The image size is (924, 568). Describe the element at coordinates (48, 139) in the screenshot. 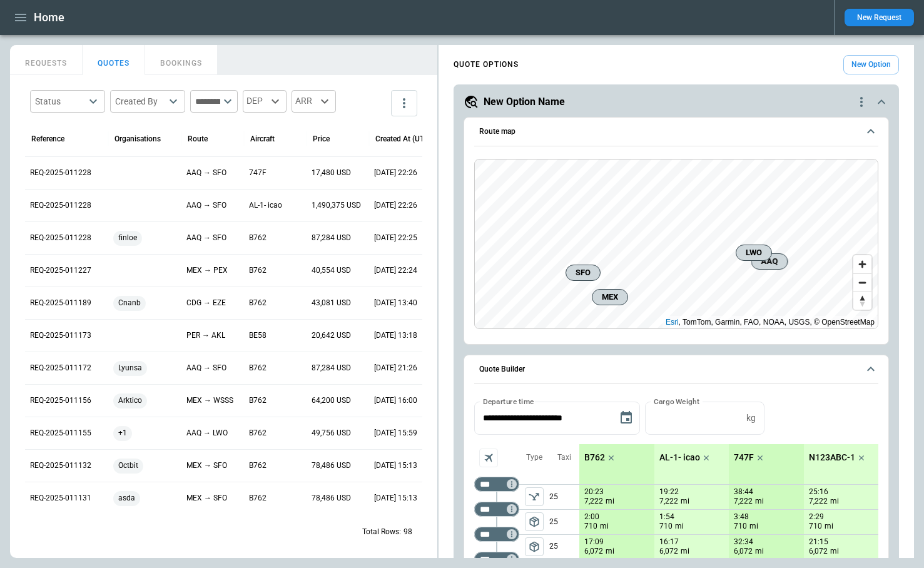

I see `div: Reference` at that location.